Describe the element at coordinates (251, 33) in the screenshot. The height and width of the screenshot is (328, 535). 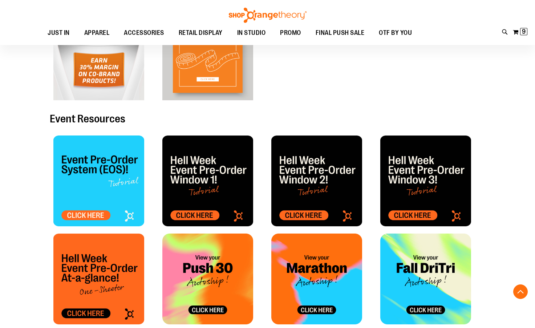
I see `span: IN STUDIO` at that location.